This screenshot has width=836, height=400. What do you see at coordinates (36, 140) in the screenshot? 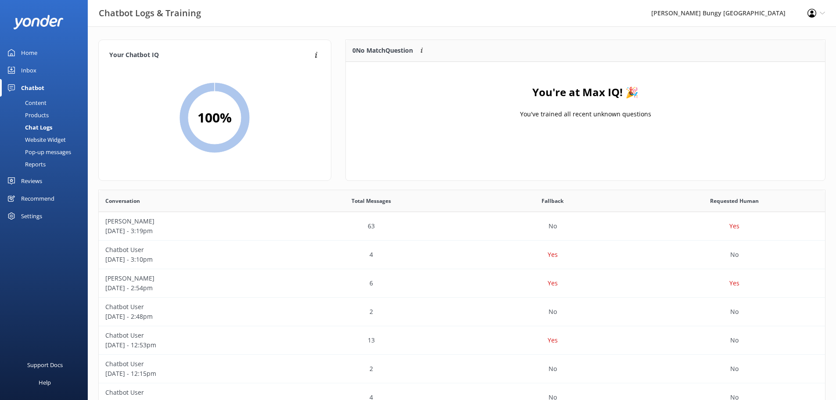
I see `div: Website Widget` at bounding box center [36, 140].